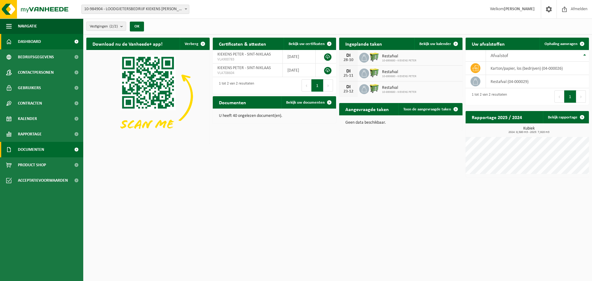 The width and height of the screenshot is (592, 281). I want to click on span: Product Shop, so click(32, 165).